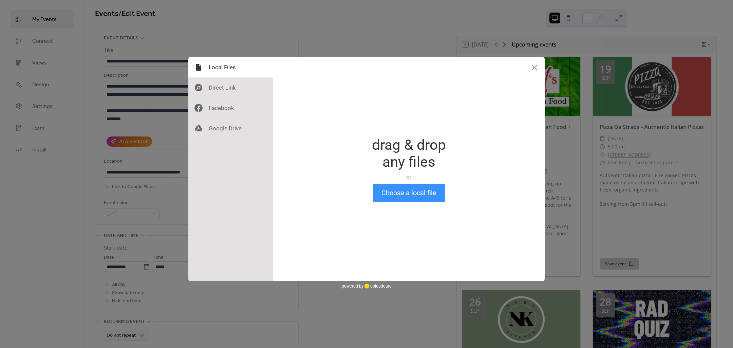  Describe the element at coordinates (409, 153) in the screenshot. I see `div: drag & drop any files` at that location.